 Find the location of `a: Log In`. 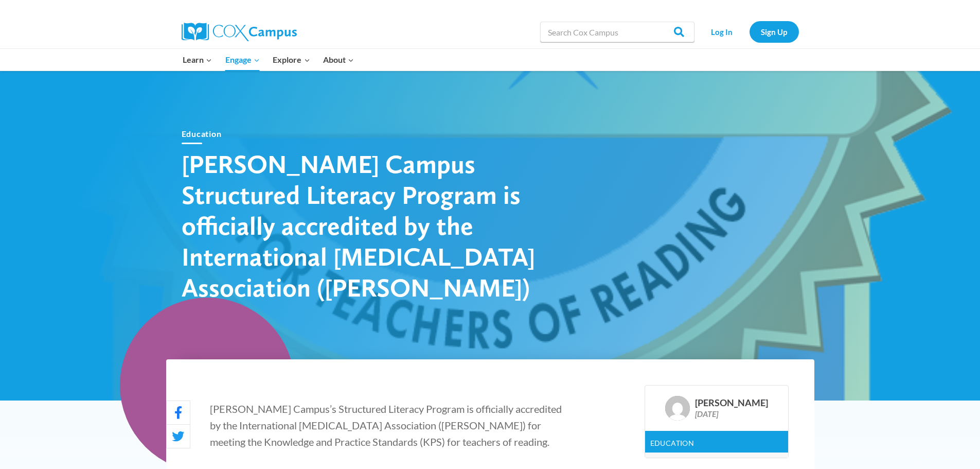

a: Log In is located at coordinates (722, 31).